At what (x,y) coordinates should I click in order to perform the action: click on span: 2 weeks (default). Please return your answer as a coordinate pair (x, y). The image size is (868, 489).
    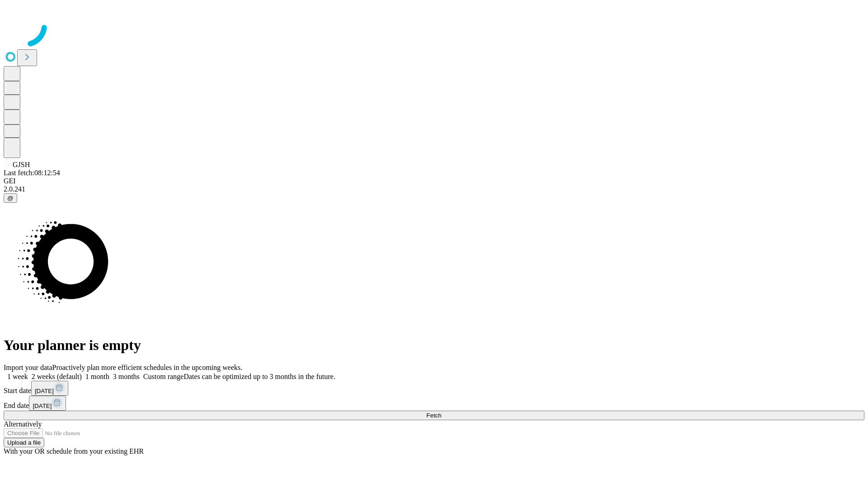
    Looking at the image, I should click on (57, 376).